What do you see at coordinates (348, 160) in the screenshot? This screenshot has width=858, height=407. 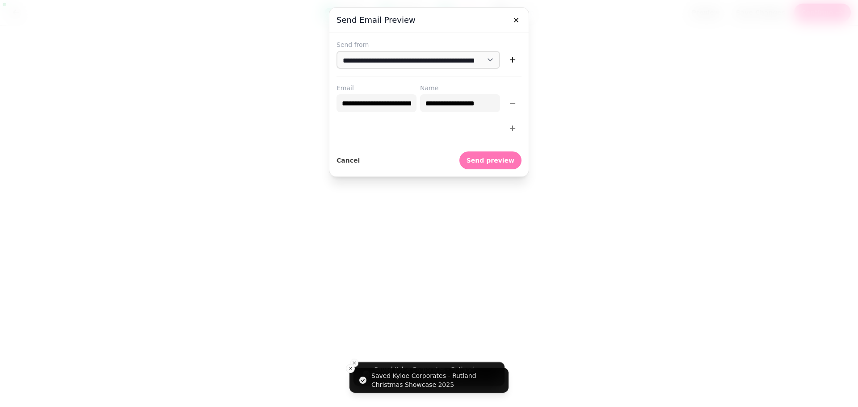 I see `button: Cancel` at bounding box center [348, 160].